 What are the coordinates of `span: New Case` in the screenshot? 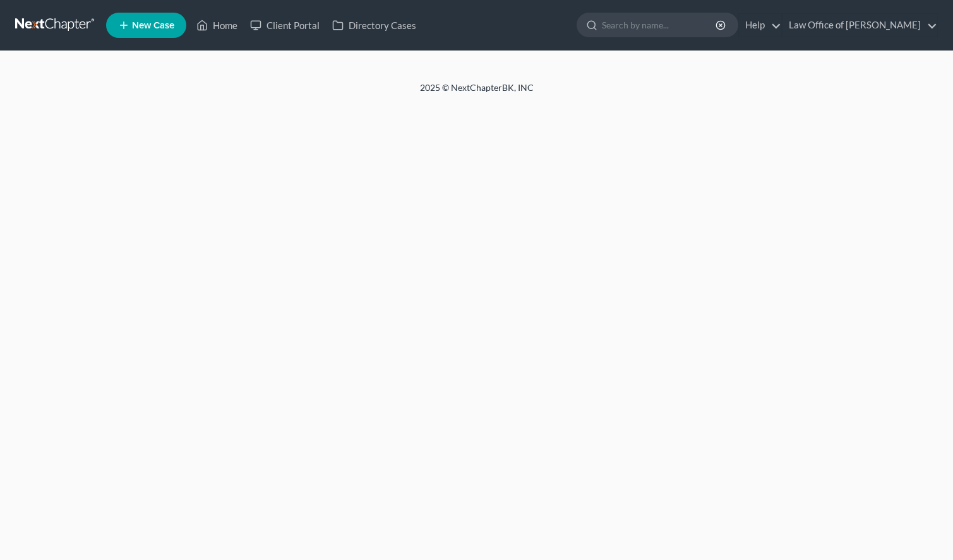 It's located at (153, 26).